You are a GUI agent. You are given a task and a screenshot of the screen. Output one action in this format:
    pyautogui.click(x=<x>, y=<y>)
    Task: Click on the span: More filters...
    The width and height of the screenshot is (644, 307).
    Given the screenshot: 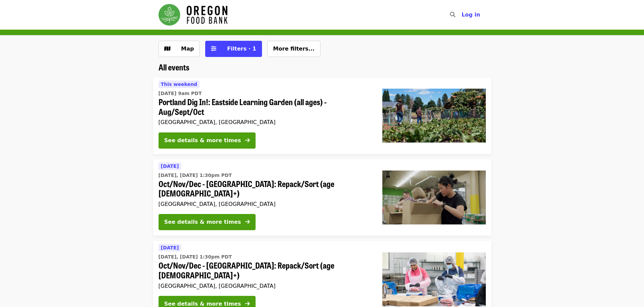 What is the action you would take?
    pyautogui.click(x=293, y=48)
    